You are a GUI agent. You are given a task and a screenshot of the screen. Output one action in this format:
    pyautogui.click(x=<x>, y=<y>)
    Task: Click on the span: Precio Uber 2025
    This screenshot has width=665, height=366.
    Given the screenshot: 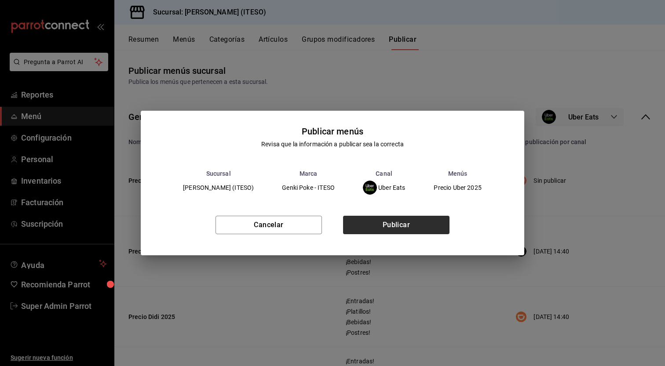 What is the action you would take?
    pyautogui.click(x=457, y=188)
    